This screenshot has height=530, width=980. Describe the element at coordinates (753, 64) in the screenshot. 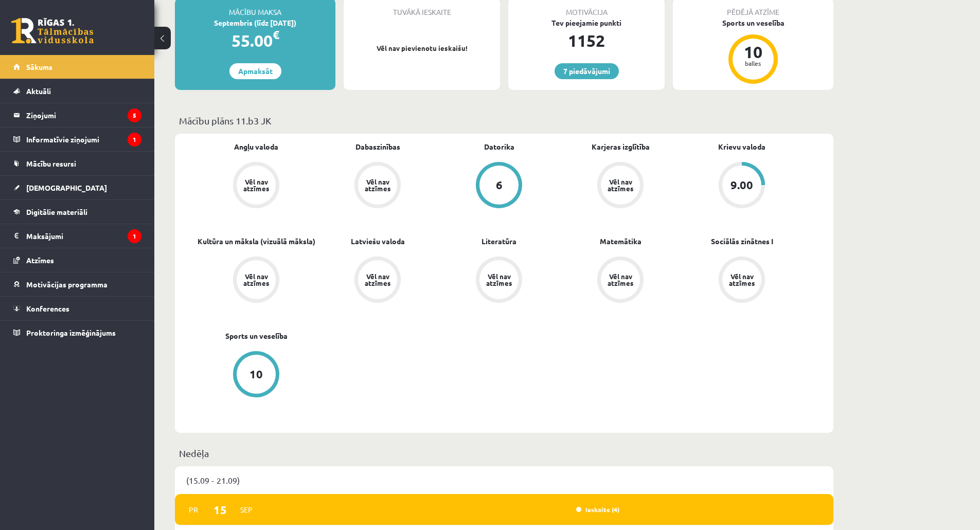

I see `div: balles` at that location.